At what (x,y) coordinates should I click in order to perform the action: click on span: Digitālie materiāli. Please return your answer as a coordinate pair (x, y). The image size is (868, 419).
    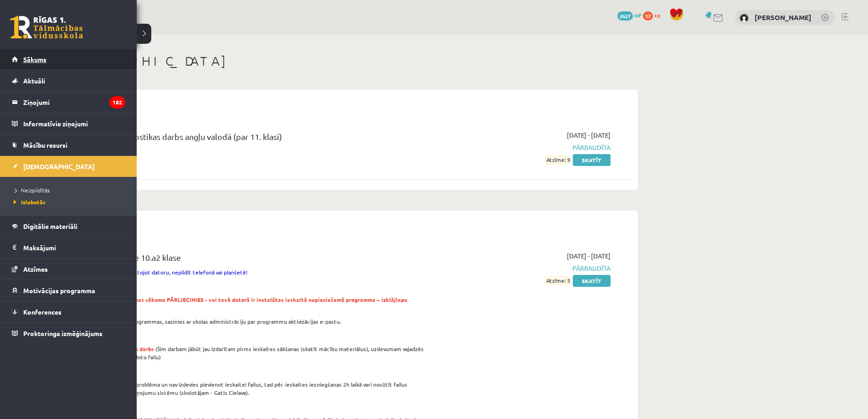
    Looking at the image, I should click on (50, 226).